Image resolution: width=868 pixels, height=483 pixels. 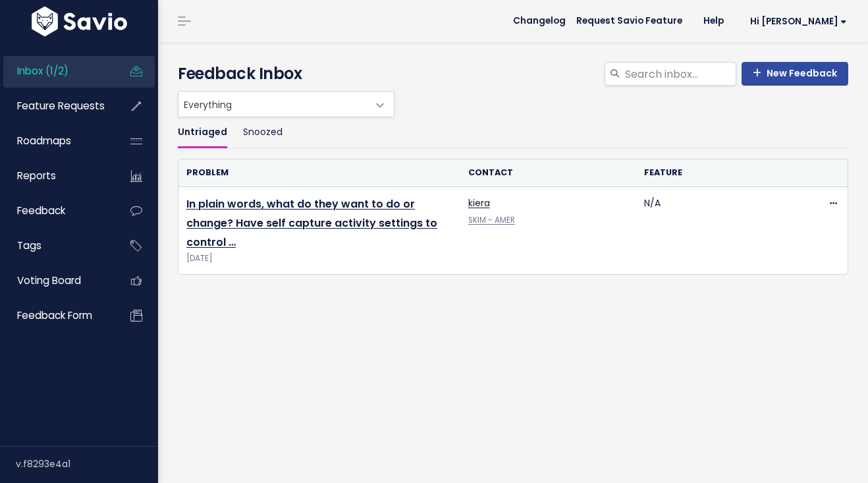 What do you see at coordinates (56, 106) in the screenshot?
I see `a: Feature Requests` at bounding box center [56, 106].